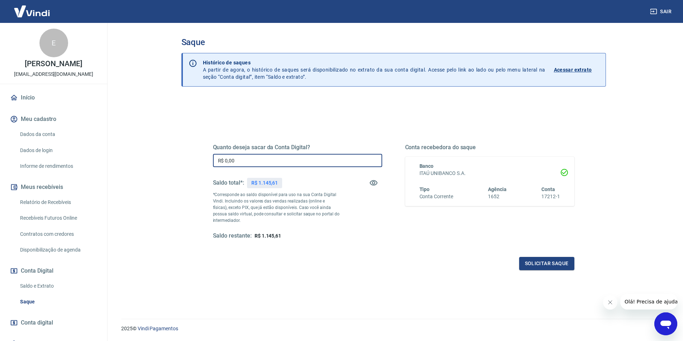  What do you see at coordinates (53, 271) in the screenshot?
I see `button: Conta Digital` at bounding box center [53, 271].